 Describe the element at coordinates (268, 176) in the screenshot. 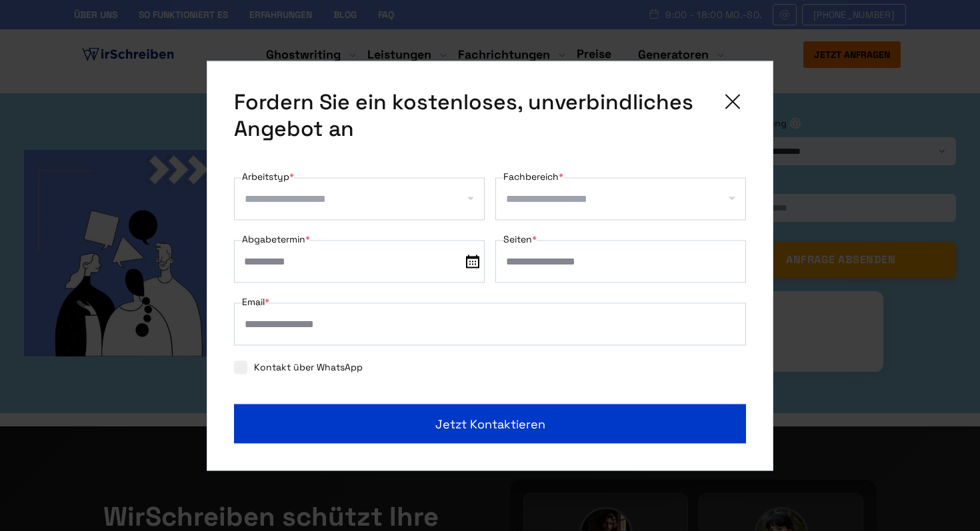

I see `label: Arbeitstyp` at that location.